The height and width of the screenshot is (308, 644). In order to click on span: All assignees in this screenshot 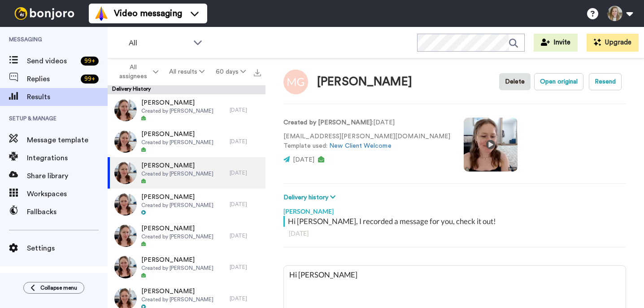, I will do `click(133, 72)`.